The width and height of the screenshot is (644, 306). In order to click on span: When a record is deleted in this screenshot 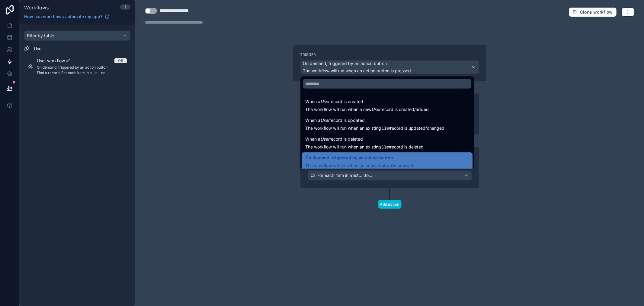, I will do `click(334, 139)`.